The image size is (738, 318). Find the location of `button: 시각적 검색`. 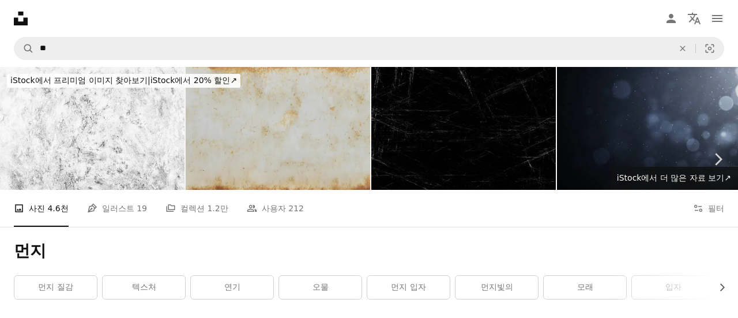

button: 시각적 검색 is located at coordinates (710, 48).